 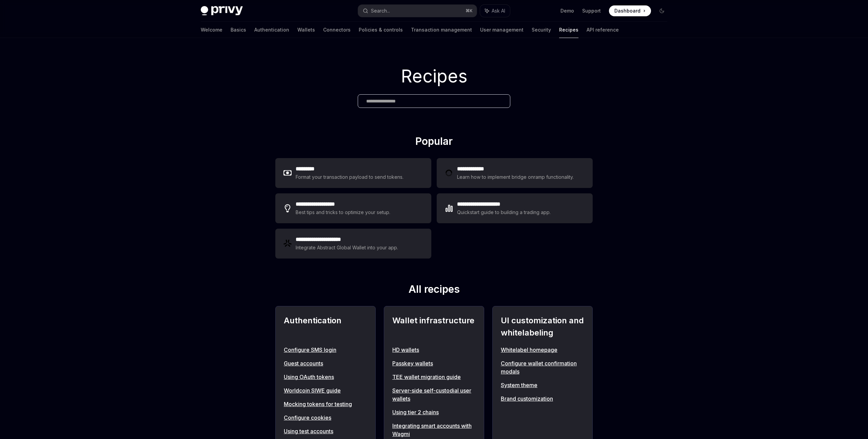 I want to click on a: Whitelabel homepage, so click(x=543, y=350).